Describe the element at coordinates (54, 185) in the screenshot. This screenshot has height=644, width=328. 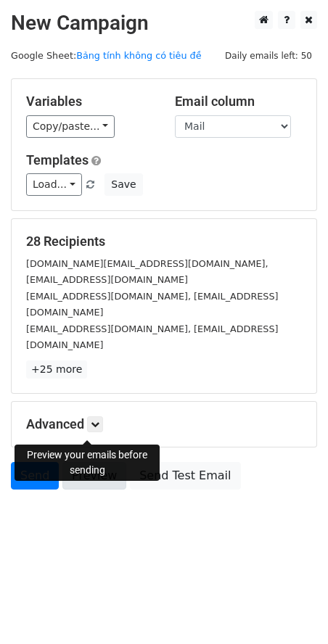
I see `a: Load...` at that location.